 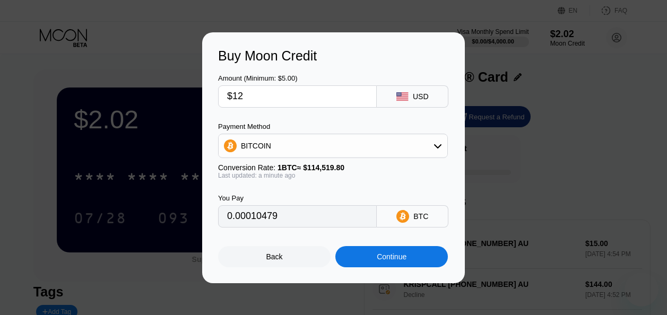 I want to click on div: Conversion Rate:, so click(x=333, y=168).